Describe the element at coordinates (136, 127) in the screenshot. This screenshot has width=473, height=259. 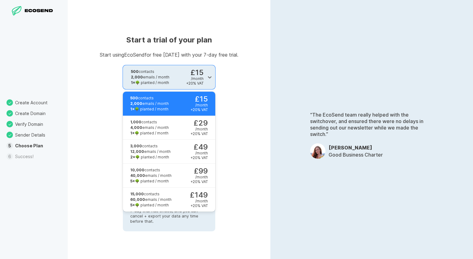
I see `strong: 4,000` at that location.